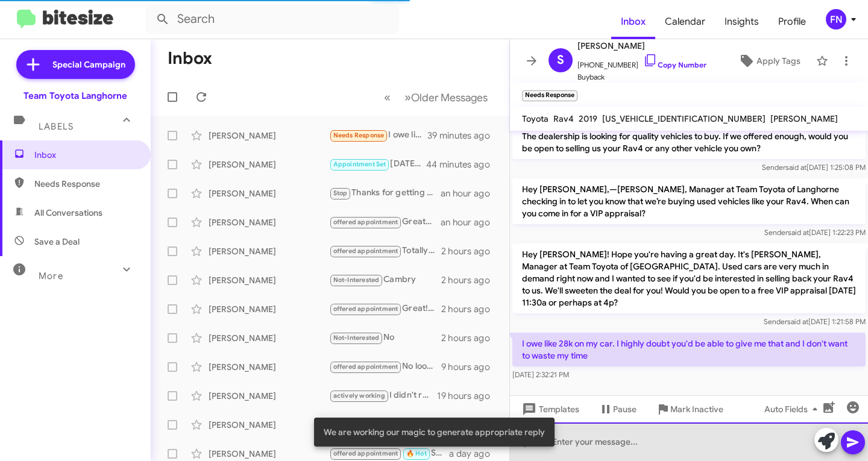 The image size is (868, 461). I want to click on div: 39 minutes ago, so click(464, 135).